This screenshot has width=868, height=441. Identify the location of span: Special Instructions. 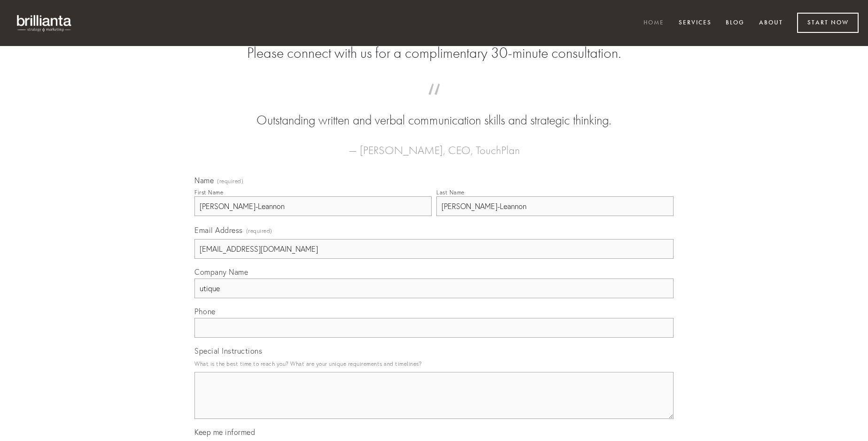
(228, 351).